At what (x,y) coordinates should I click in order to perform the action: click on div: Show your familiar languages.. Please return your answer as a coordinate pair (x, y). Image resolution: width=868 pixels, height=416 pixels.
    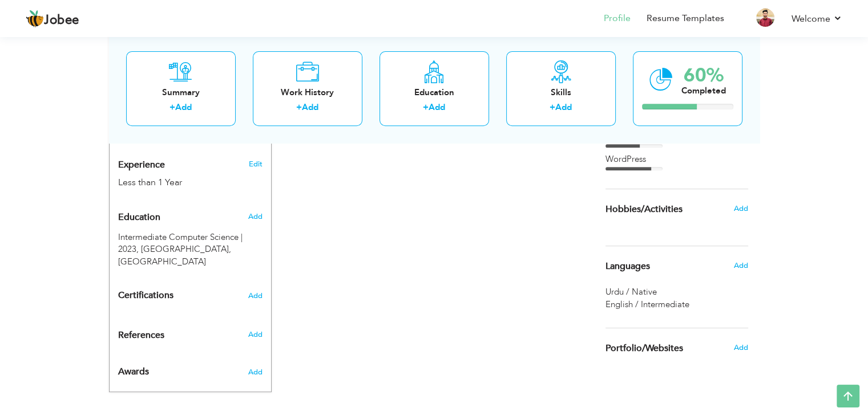
    Looking at the image, I should click on (677, 277).